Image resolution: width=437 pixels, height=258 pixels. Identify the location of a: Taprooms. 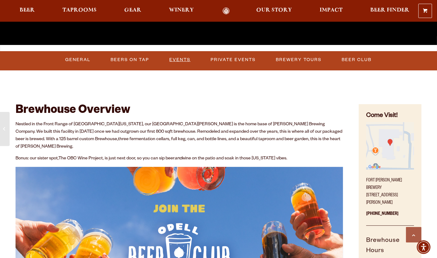
(80, 11).